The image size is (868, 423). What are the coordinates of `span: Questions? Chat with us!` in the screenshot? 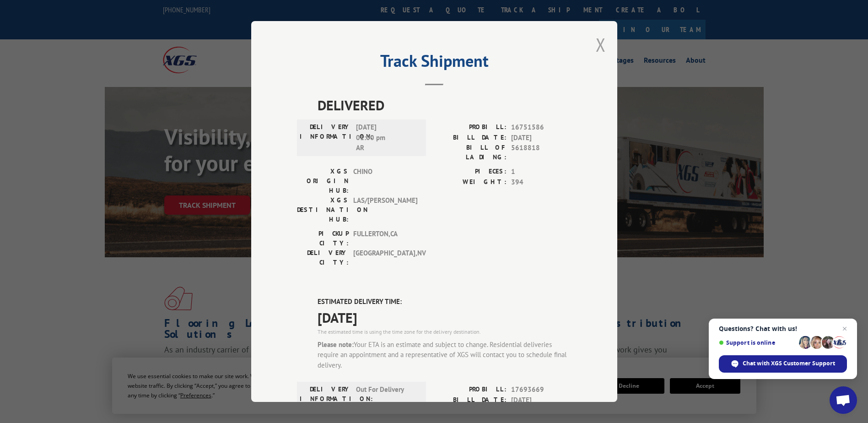 It's located at (783, 329).